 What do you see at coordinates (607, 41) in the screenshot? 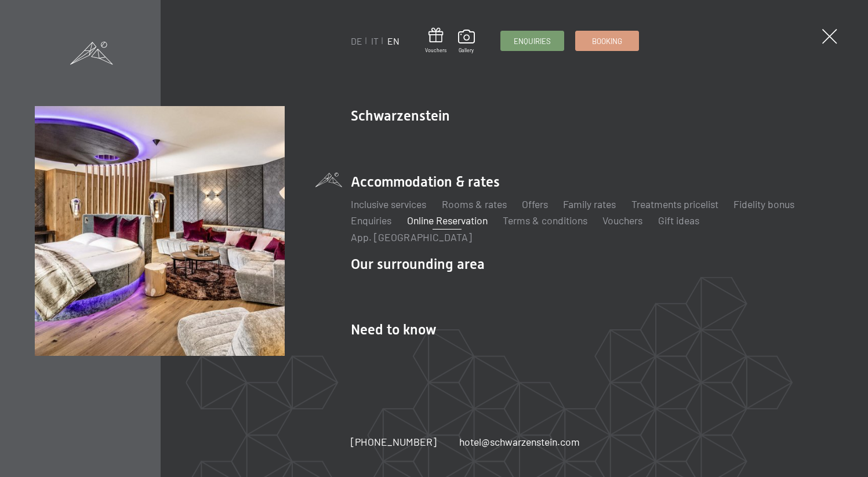
I see `span: Booking` at bounding box center [607, 41].